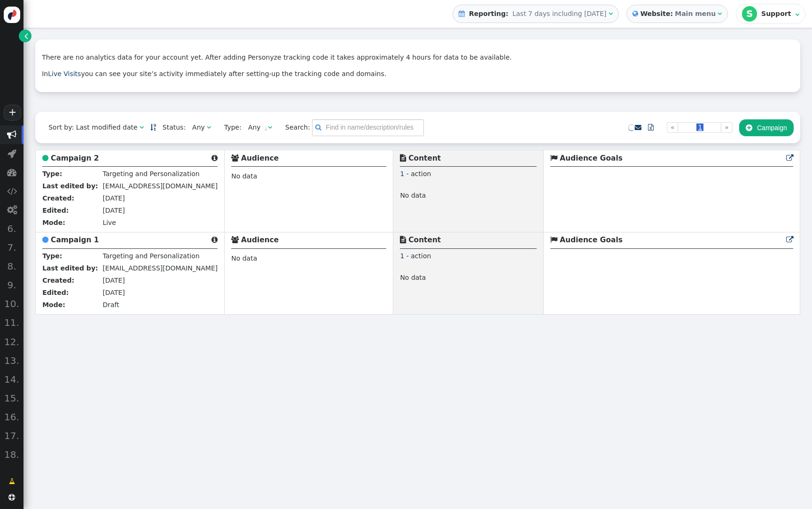 This screenshot has height=509, width=812. I want to click on b: Website:, so click(657, 14).